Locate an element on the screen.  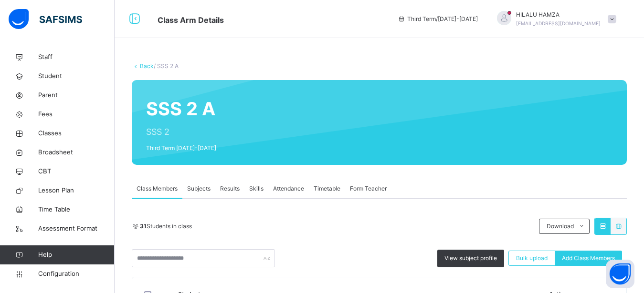
a: Back is located at coordinates (146, 66).